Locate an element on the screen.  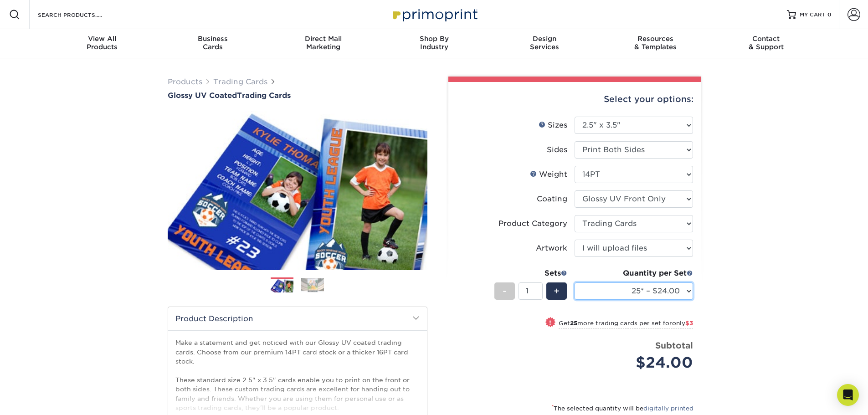
div: Coating is located at coordinates (552, 199).